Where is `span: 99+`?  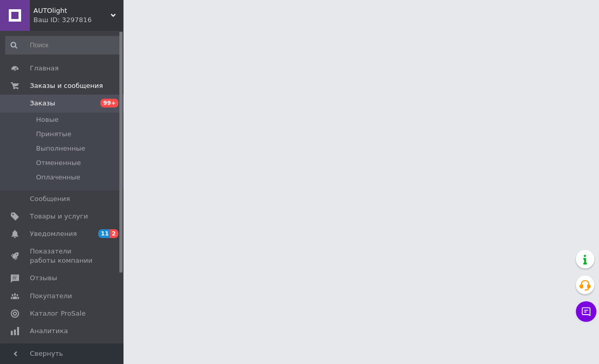
span: 99+ is located at coordinates (109, 103).